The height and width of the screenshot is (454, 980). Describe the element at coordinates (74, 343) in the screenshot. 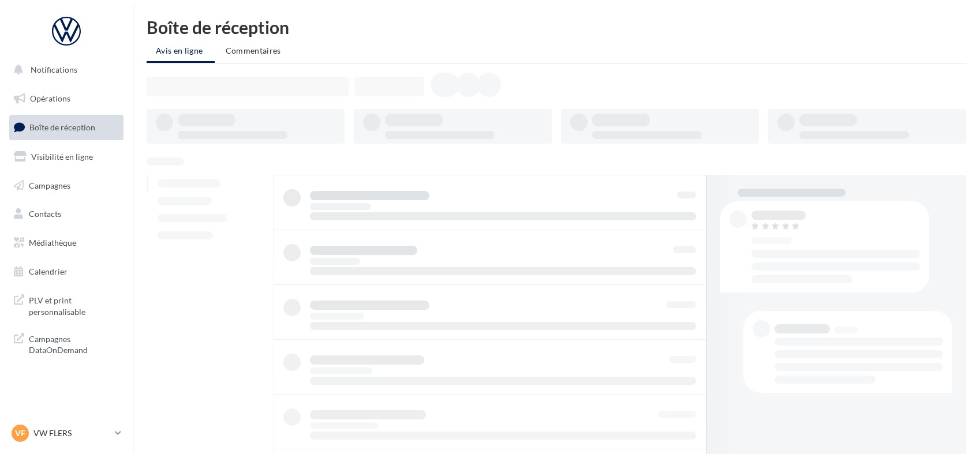

I see `span: Campagnes DataOnDemand` at that location.